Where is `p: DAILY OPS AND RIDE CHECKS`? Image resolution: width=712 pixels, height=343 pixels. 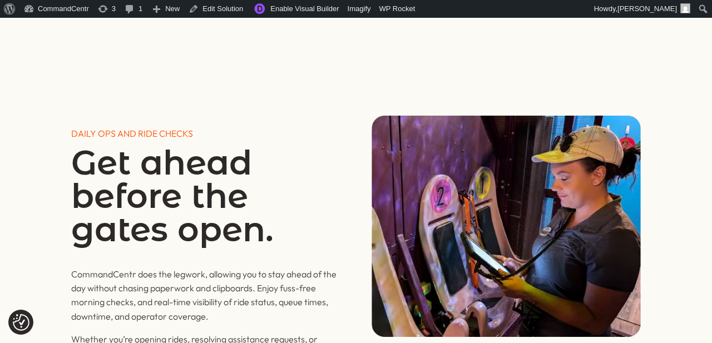
p: DAILY OPS AND RIDE CHECKS is located at coordinates (206, 133).